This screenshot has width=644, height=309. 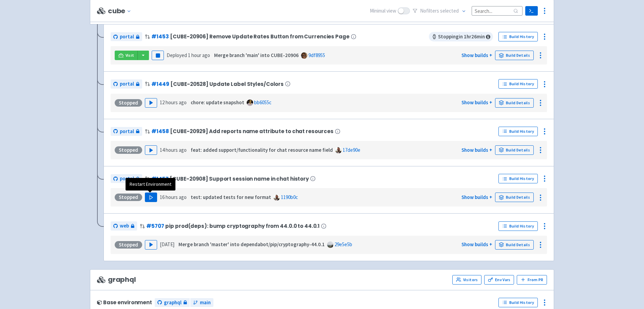 What do you see at coordinates (160, 84) in the screenshot?
I see `a: #1449` at bounding box center [160, 84].